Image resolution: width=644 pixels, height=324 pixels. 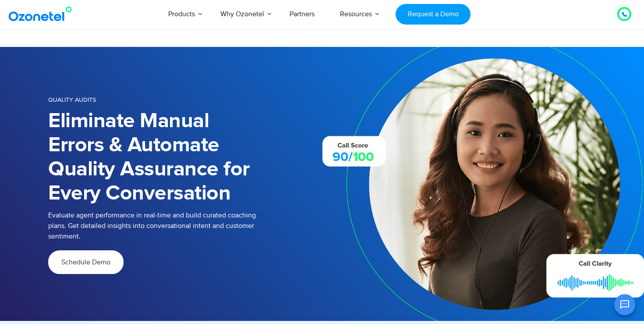 I want to click on a: Schedule Demo, so click(x=86, y=262).